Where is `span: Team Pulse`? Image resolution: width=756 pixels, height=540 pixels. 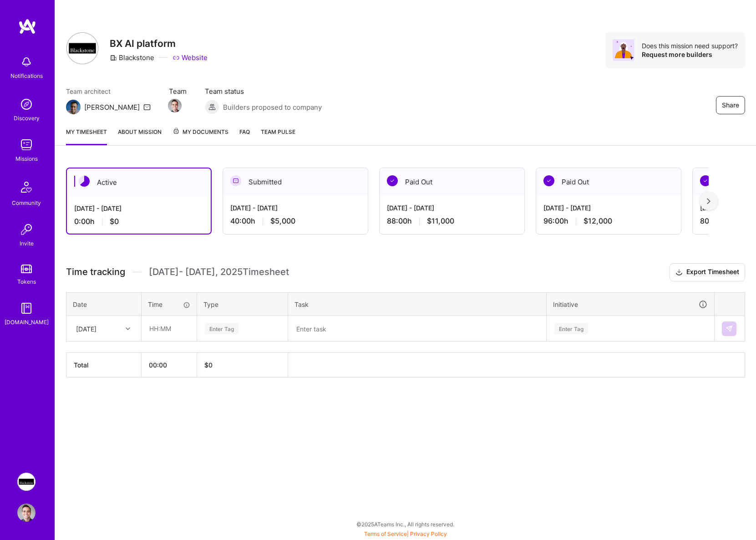
span: Team Pulse is located at coordinates (278, 131).